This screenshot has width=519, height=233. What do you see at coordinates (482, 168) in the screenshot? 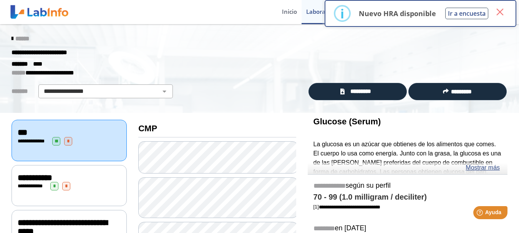
I see `a: Mostrar más` at bounding box center [482, 168].